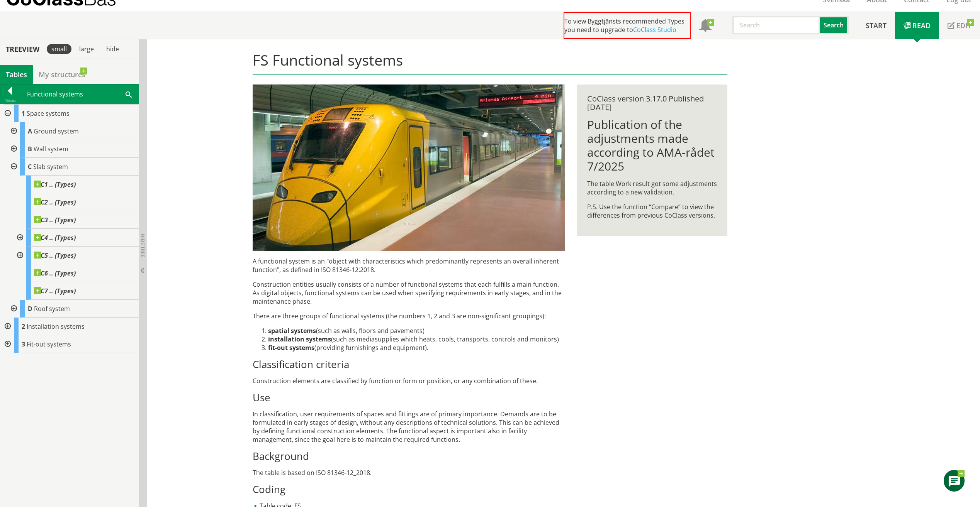 Image resolution: width=980 pixels, height=507 pixels. What do you see at coordinates (409, 293) in the screenshot?
I see `p: Construction entities usually consists of a number of functional systems that each fulfills a mai...` at bounding box center [409, 293].